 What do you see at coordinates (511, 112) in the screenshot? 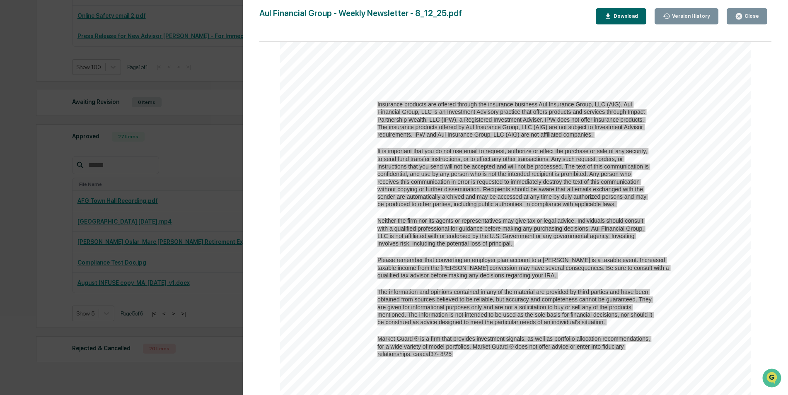
I see `span: Financial Group, LLC is an Investment Advisory practice that offers products and services through...` at bounding box center [511, 112].